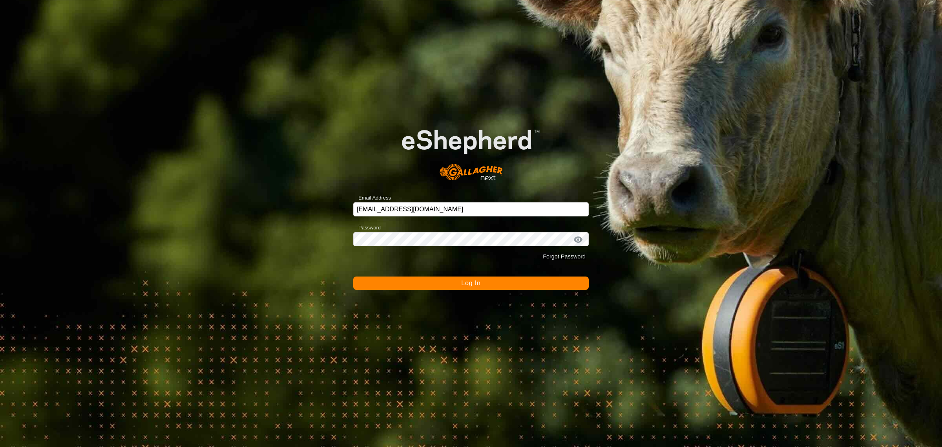 This screenshot has width=942, height=447. I want to click on label: Email Address, so click(372, 198).